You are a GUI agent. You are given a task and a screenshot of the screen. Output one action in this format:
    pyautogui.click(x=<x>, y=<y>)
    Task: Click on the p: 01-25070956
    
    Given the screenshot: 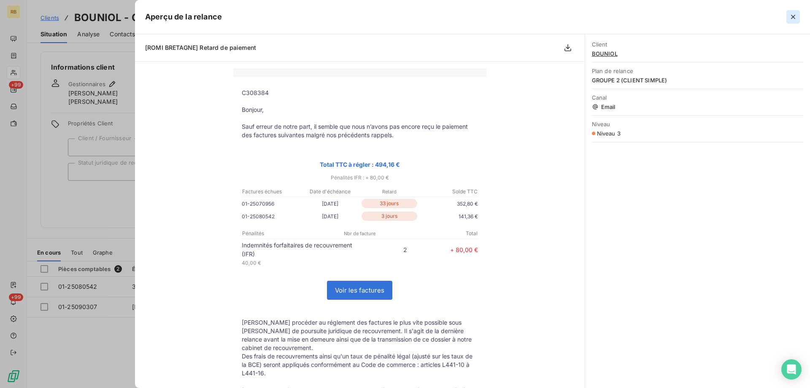 What is the action you would take?
    pyautogui.click(x=271, y=203)
    